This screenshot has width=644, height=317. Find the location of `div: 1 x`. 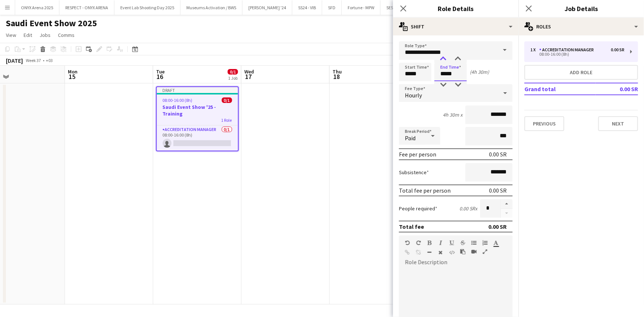

div: 1 x is located at coordinates (535, 50).